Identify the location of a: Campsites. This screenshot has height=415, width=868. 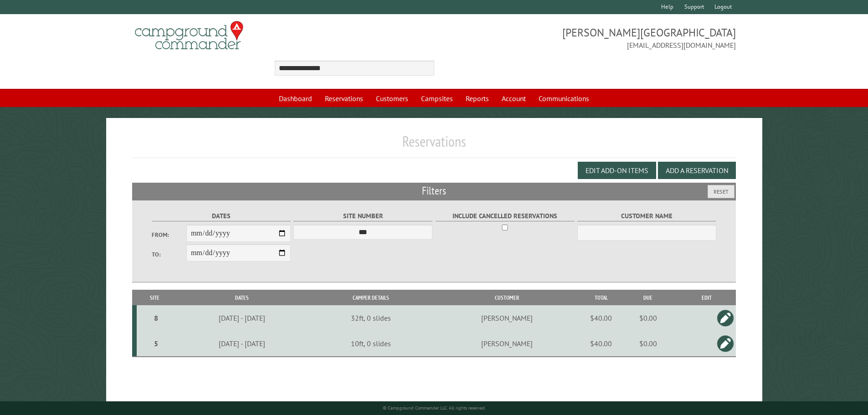
(437, 99).